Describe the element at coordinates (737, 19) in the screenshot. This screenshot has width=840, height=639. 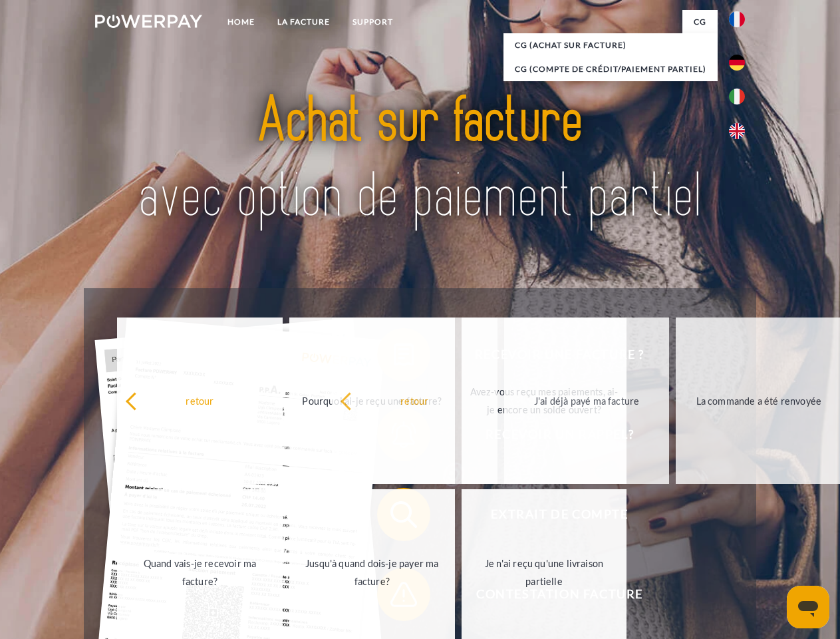
I see `img: fr` at that location.